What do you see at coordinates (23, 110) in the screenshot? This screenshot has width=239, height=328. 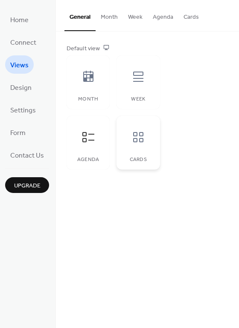 I see `a: Settings` at bounding box center [23, 110].